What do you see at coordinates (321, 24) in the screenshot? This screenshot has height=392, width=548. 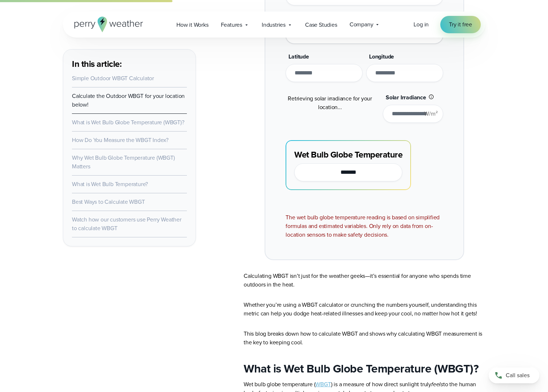 I see `a: Case Studies` at bounding box center [321, 24].